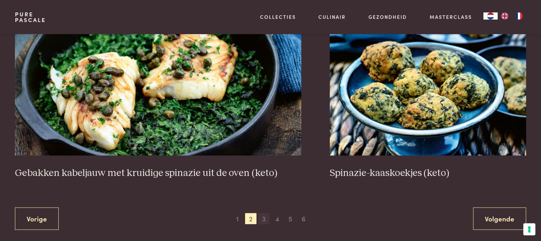 The height and width of the screenshot is (241, 541). I want to click on a: NL, so click(491, 16).